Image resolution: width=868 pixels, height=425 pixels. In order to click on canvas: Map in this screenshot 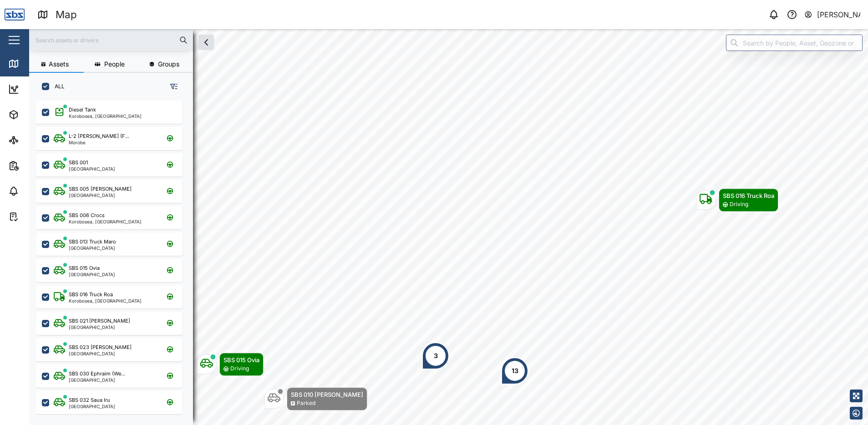, I will do `click(449, 227)`.